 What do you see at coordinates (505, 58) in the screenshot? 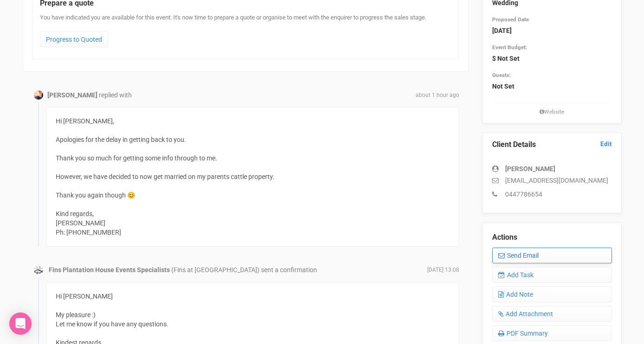
I see `strong: $ Not Set` at bounding box center [505, 58].